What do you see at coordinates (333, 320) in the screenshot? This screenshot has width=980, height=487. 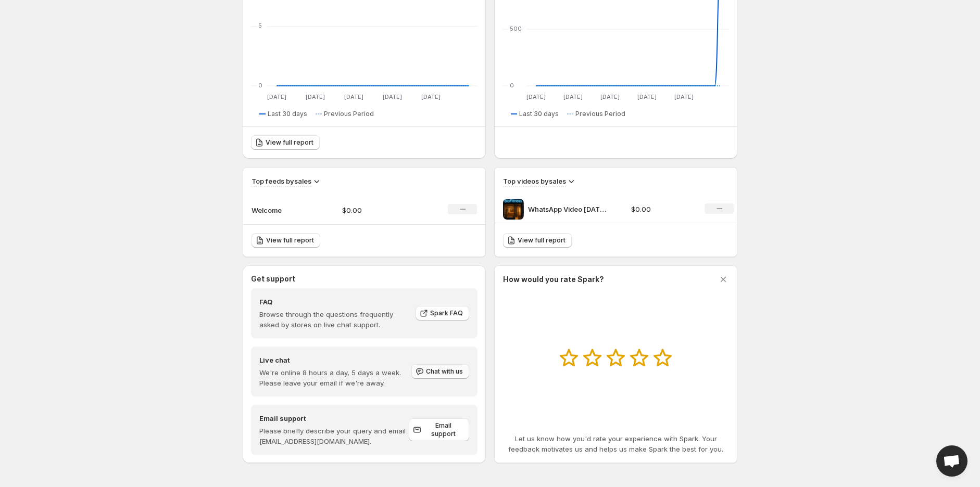 I see `p: Browse through the questions frequently asked by stores on live chat support.` at bounding box center [333, 320].